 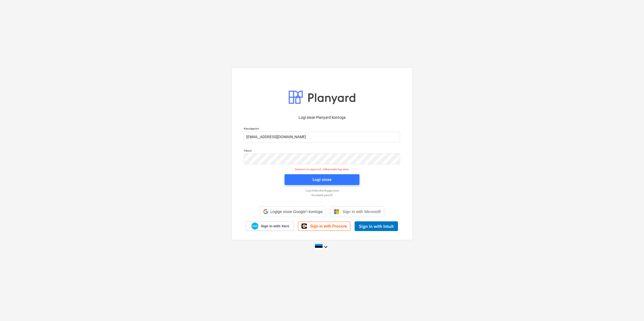 I want to click on a: Sign in with Procore, so click(x=324, y=226).